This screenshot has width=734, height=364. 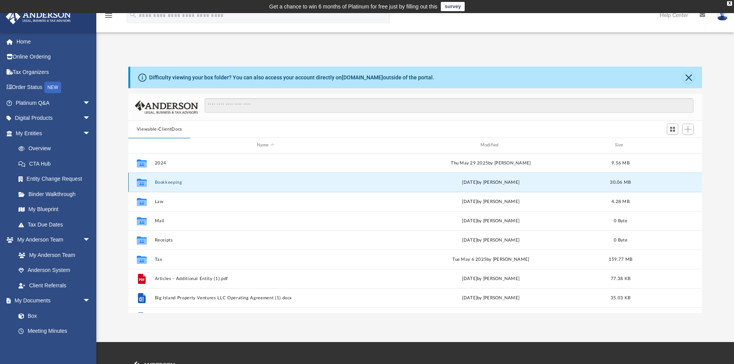 I want to click on a: Online Ordering, so click(x=54, y=57).